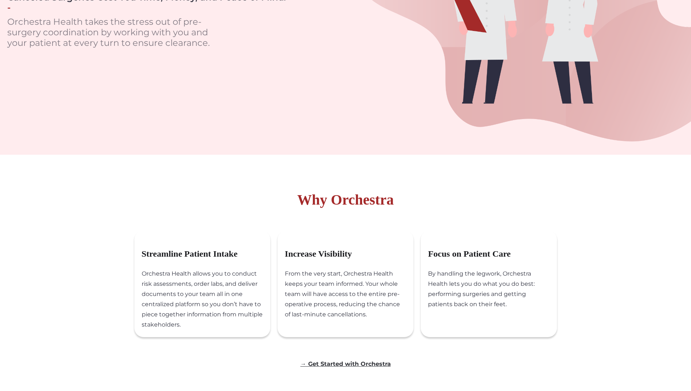 The width and height of the screenshot is (691, 391). What do you see at coordinates (206, 303) in the screenshot?
I see `div: Orchestra Health allows you to conduct risk assessments, order labs, and deliver documents to you...` at bounding box center [206, 303].